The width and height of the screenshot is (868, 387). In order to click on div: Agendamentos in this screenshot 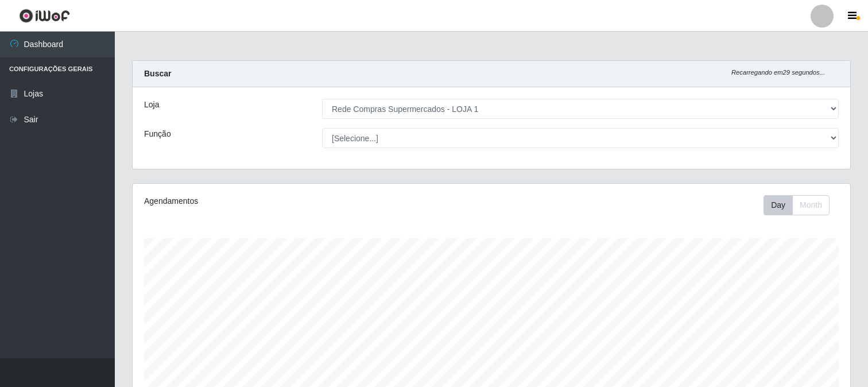, I will do `click(284, 201)`.